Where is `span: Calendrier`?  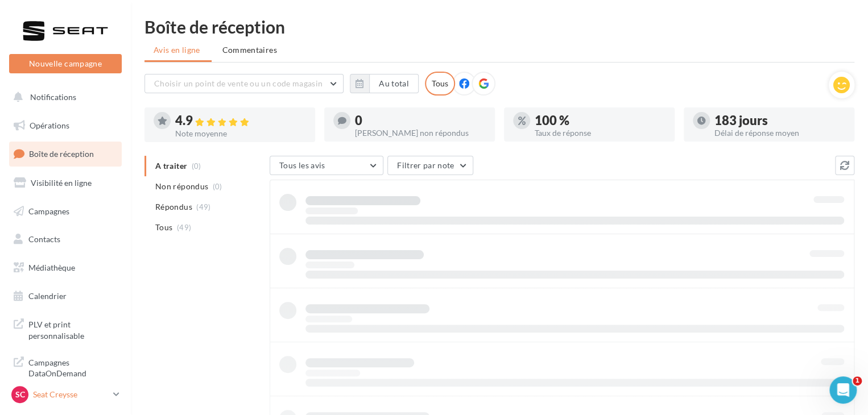 span: Calendrier is located at coordinates (47, 295).